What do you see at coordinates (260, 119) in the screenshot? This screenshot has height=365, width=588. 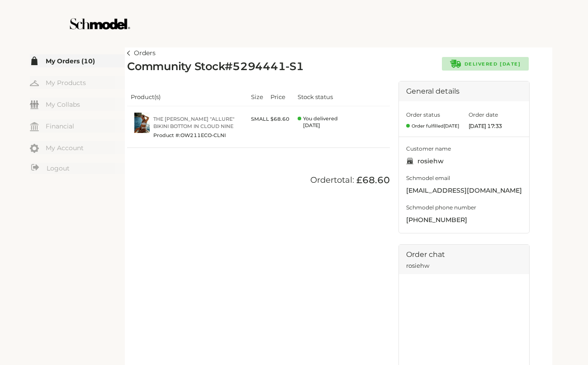 I see `div: SMALL` at bounding box center [260, 119].